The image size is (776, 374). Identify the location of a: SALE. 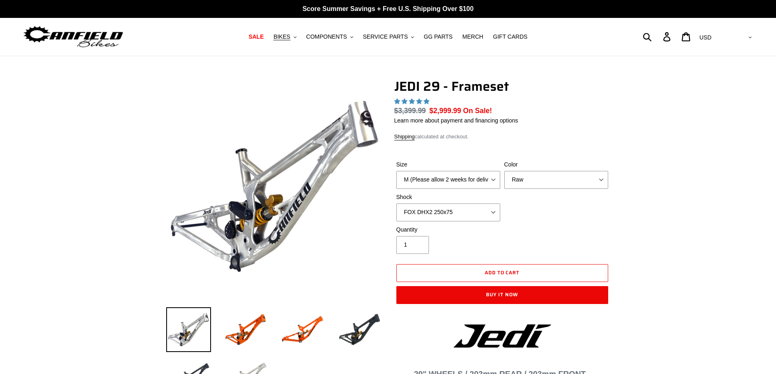
(256, 37).